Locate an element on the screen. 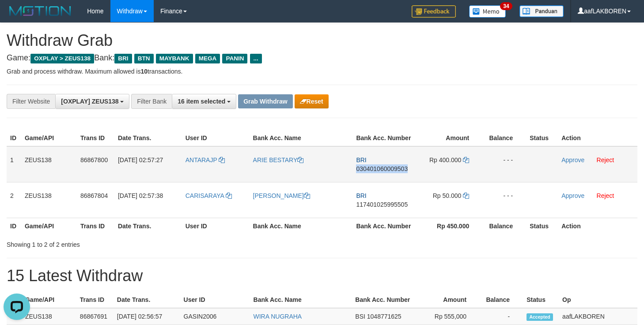 The width and height of the screenshot is (644, 327). span: MEGA is located at coordinates (208, 59).